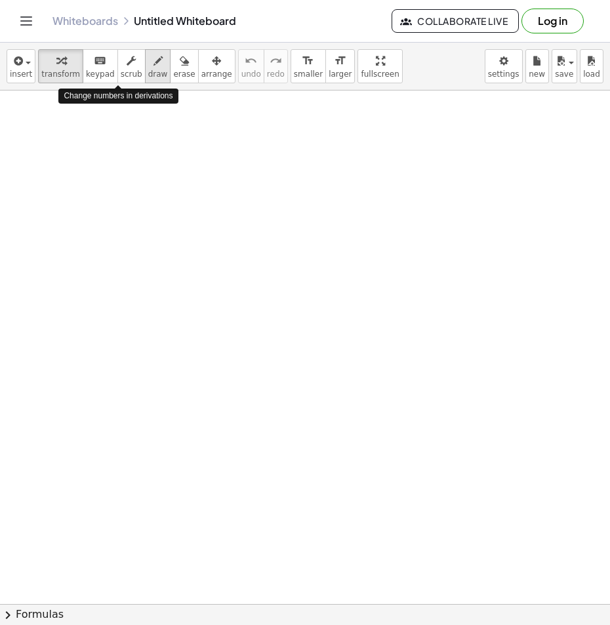 Image resolution: width=610 pixels, height=625 pixels. Describe the element at coordinates (184, 74) in the screenshot. I see `span: erase` at that location.